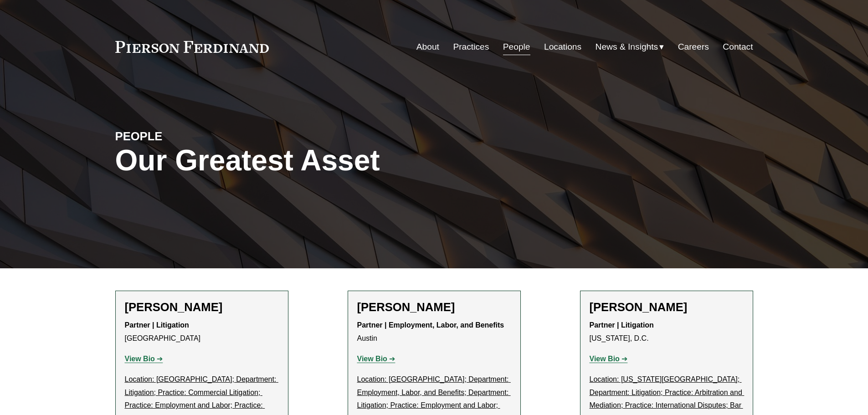  Describe the element at coordinates (693, 47) in the screenshot. I see `a: Careers` at that location.